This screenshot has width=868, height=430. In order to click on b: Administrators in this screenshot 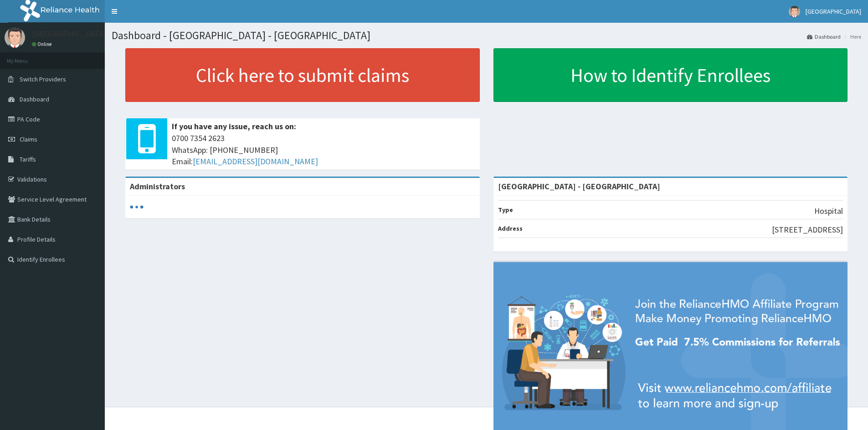, I will do `click(157, 186)`.